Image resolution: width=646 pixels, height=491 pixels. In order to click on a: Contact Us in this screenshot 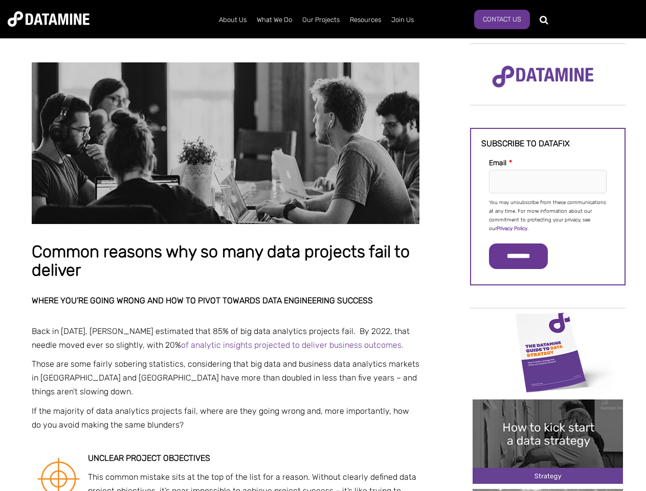, I will do `click(502, 19)`.